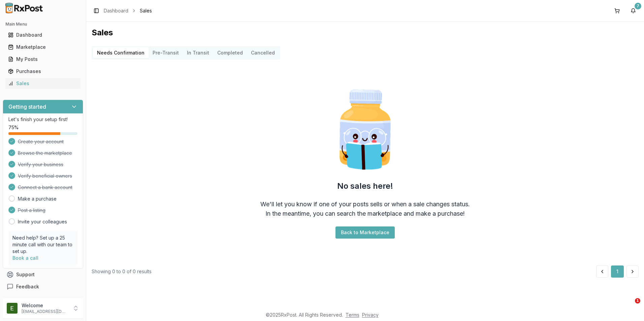 This screenshot has width=644, height=321. What do you see at coordinates (43, 120) in the screenshot?
I see `p: Let's finish your setup first!` at bounding box center [43, 120].